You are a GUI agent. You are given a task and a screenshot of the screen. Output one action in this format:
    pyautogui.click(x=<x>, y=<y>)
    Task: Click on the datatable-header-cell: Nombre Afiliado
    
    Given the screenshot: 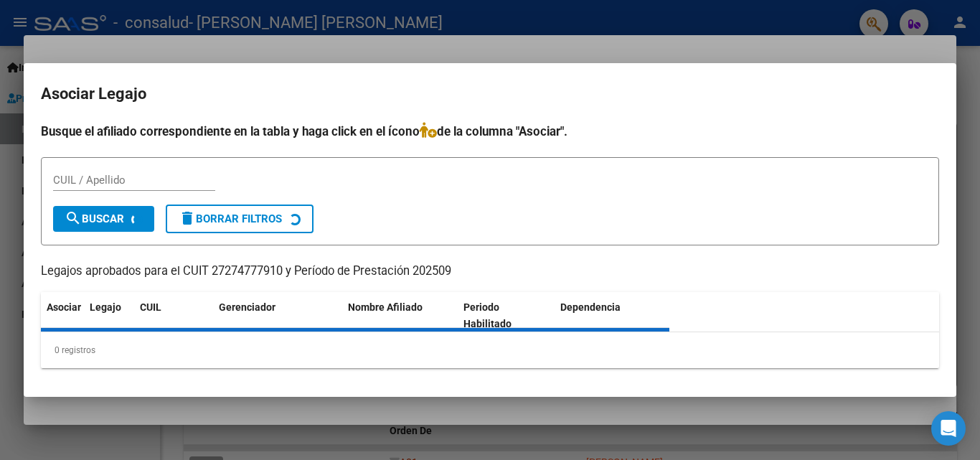 What is the action you would take?
    pyautogui.click(x=399, y=316)
    